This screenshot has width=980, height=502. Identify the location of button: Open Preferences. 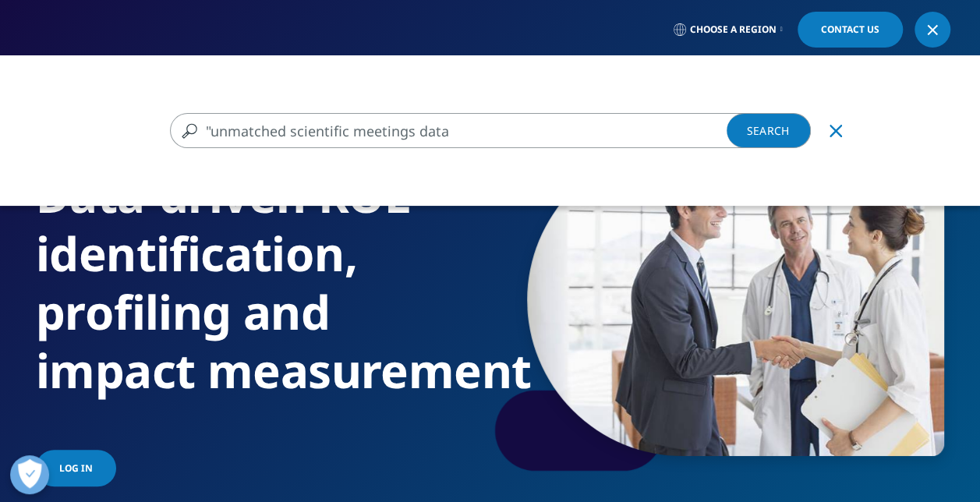
(30, 475).